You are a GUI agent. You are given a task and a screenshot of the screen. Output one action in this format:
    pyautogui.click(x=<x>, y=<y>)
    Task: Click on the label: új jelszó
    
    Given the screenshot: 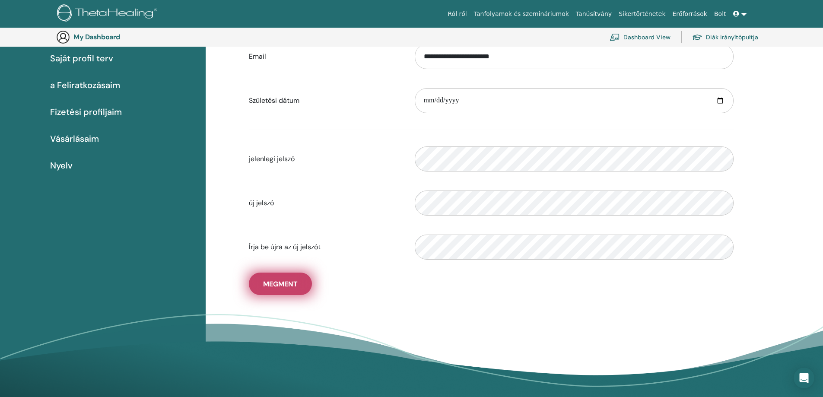 What is the action you would take?
    pyautogui.click(x=325, y=203)
    